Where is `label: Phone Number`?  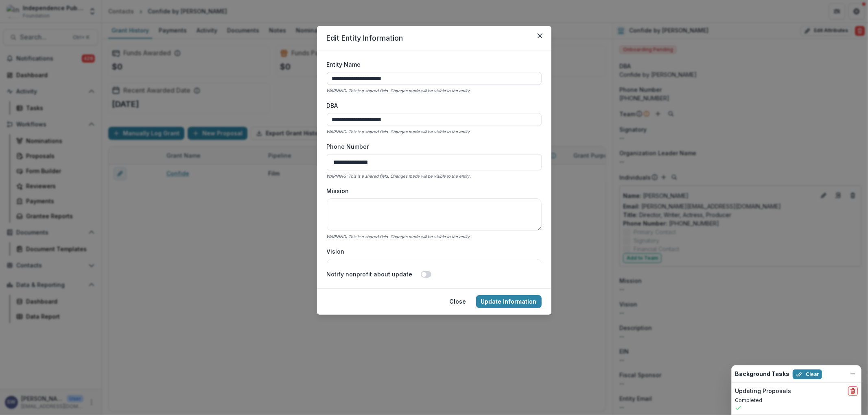 label: Phone Number is located at coordinates (432, 146).